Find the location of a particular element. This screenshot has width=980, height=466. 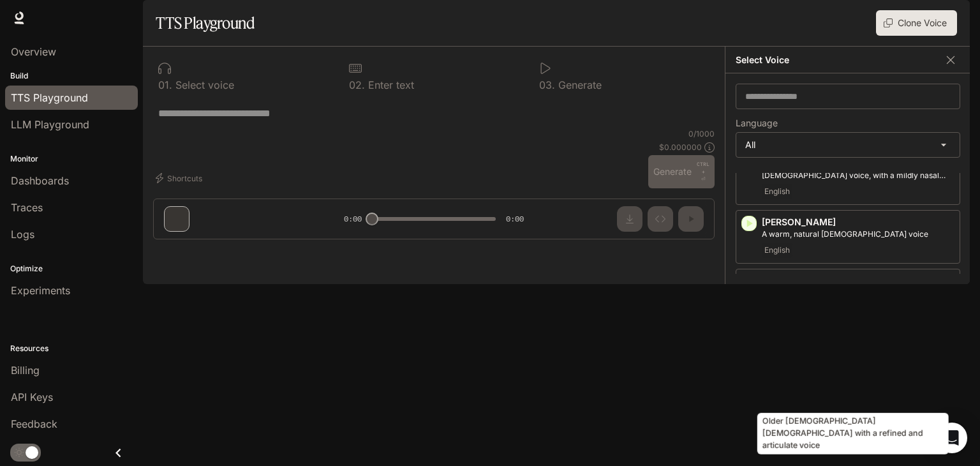

p: 0 3 . is located at coordinates (547, 85).